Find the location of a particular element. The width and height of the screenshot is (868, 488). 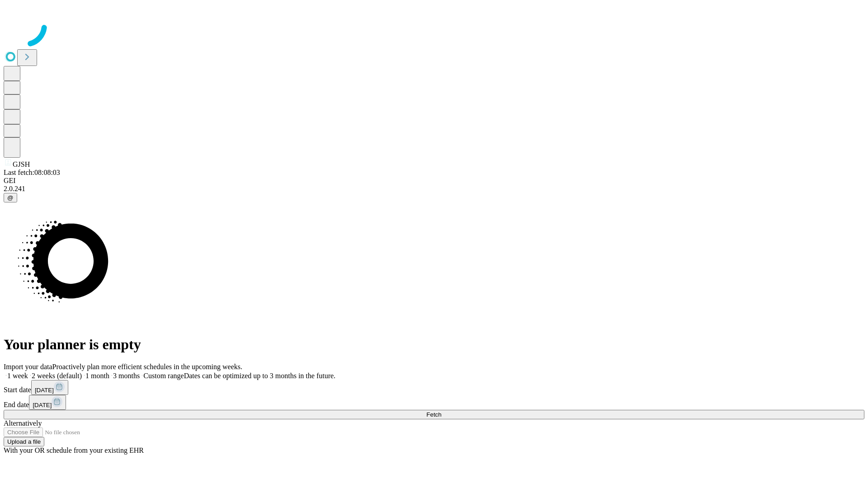

span: Alternatively is located at coordinates (23, 423).